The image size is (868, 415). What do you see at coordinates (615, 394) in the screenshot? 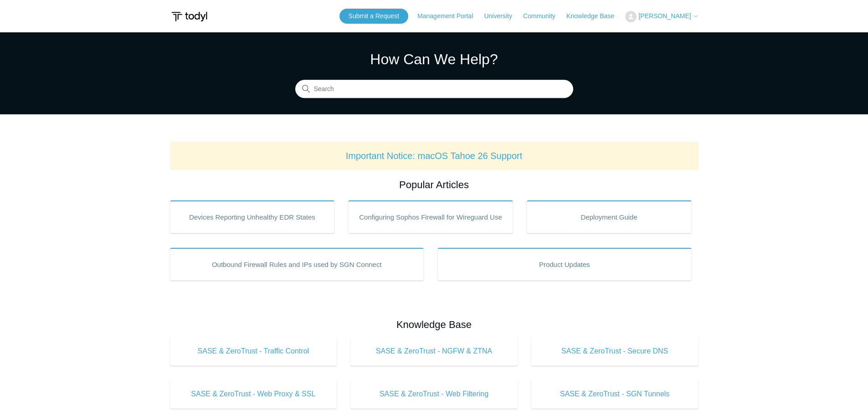
I see `span: SASE & ZeroTrust - SGN Tunnels` at bounding box center [615, 394].